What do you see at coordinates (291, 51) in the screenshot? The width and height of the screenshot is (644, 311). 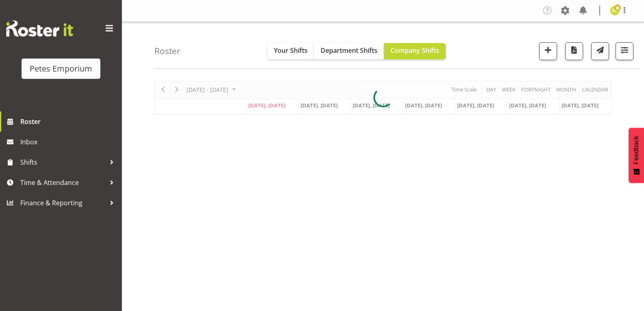 I see `span: Your Shifts` at bounding box center [291, 51].